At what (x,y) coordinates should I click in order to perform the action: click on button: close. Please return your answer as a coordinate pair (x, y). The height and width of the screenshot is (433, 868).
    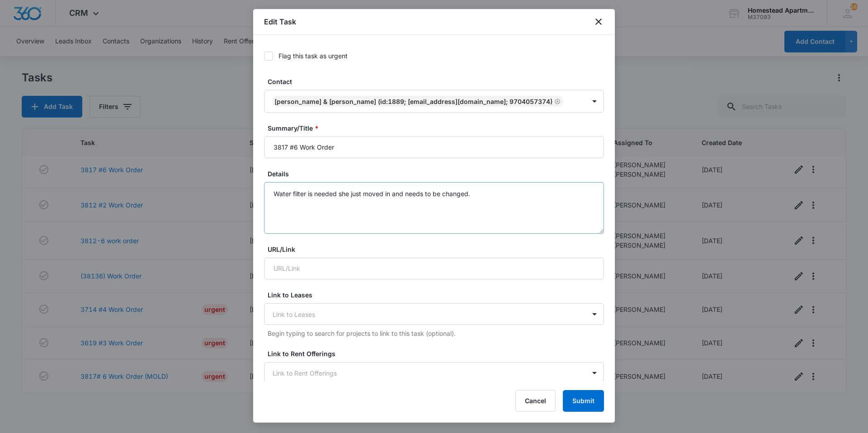
    Looking at the image, I should click on (599, 22).